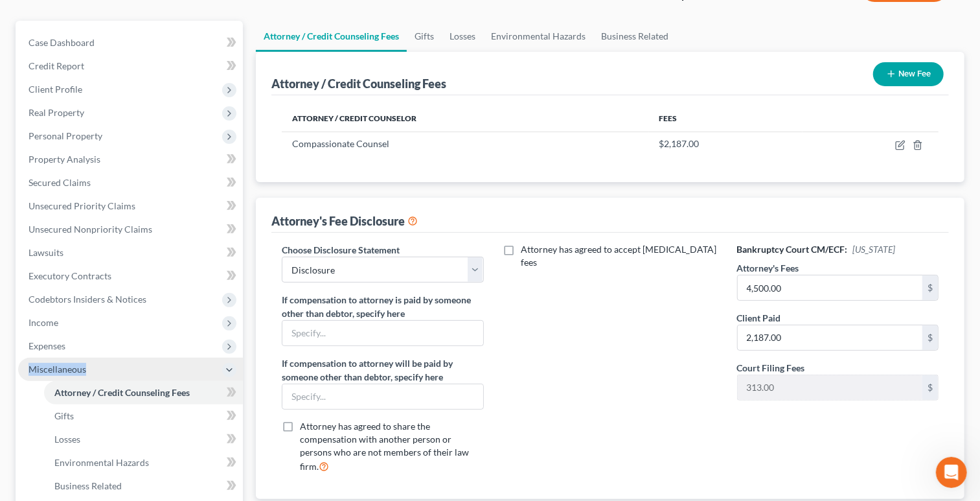  I want to click on span: Compassionate Counsel, so click(341, 143).